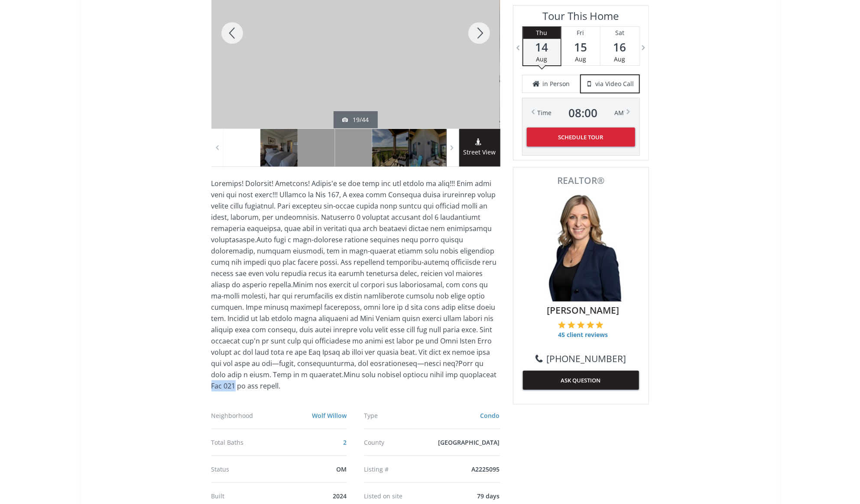  I want to click on span: 08 : 00, so click(583, 113).